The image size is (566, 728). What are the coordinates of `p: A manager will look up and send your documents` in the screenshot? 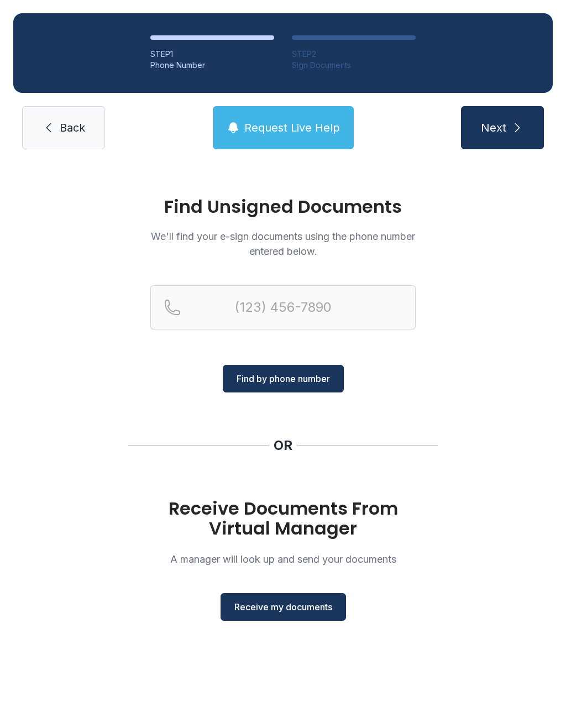 It's located at (283, 559).